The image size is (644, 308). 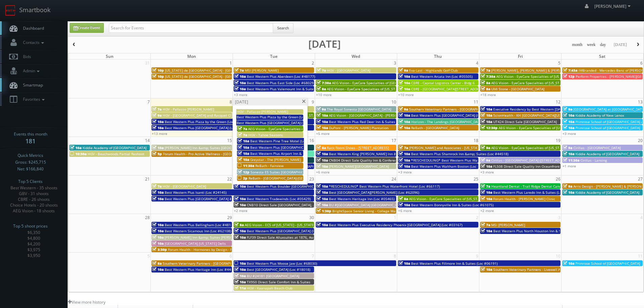 What do you see at coordinates (31, 85) in the screenshot?
I see `span: Smartmap` at bounding box center [31, 85].